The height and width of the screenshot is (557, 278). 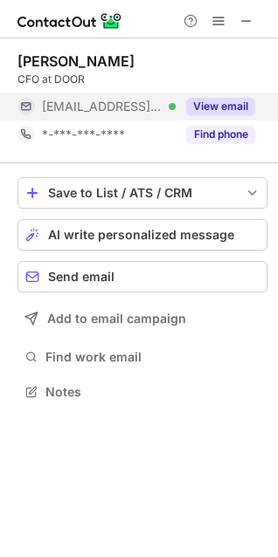 I want to click on button: Notes, so click(x=142, y=392).